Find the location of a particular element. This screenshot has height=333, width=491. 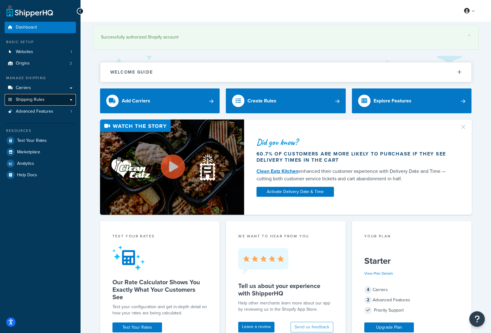

a: Help Docs is located at coordinates (40, 175).